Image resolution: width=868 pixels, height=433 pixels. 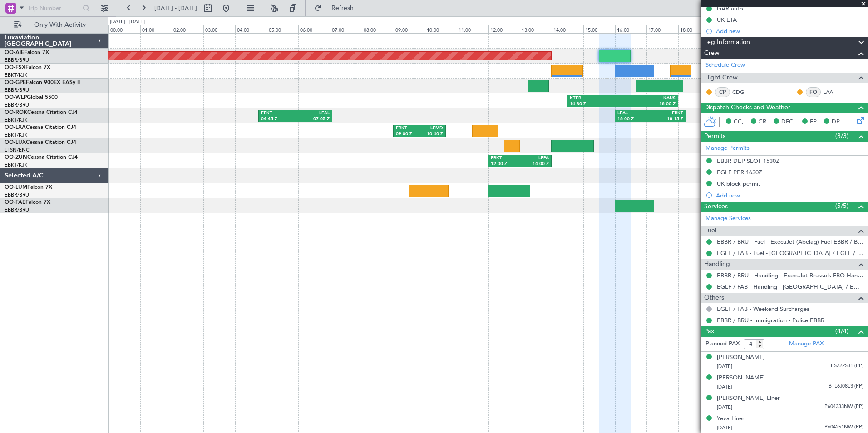 I want to click on div: 17:00, so click(x=662, y=29).